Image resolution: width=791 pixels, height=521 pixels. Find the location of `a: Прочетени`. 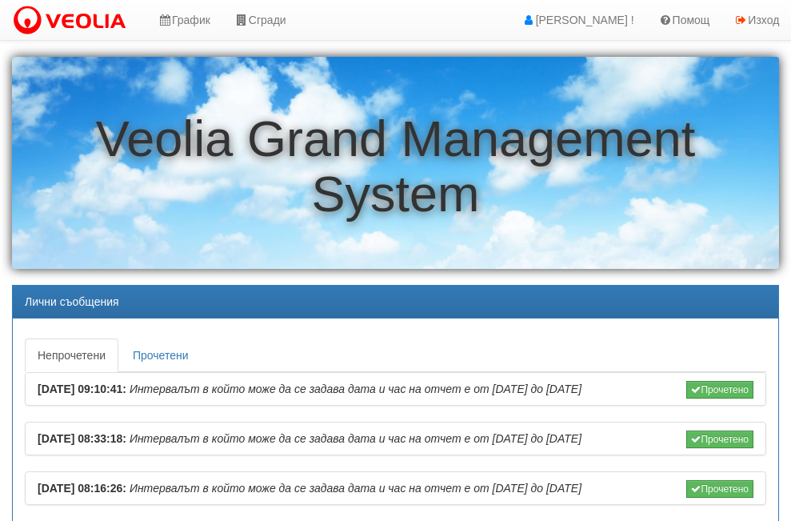

a: Прочетени is located at coordinates (161, 355).